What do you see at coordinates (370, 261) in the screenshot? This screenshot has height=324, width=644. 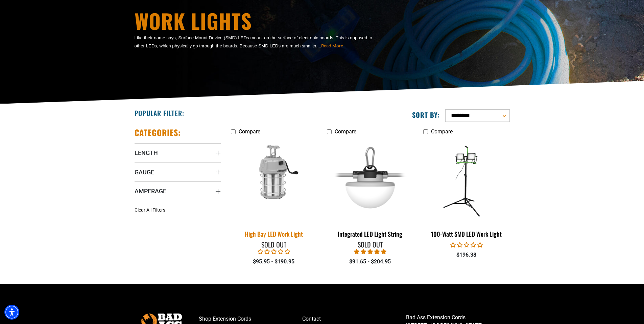 I see `div: $91.65 - $204.95` at bounding box center [370, 261].